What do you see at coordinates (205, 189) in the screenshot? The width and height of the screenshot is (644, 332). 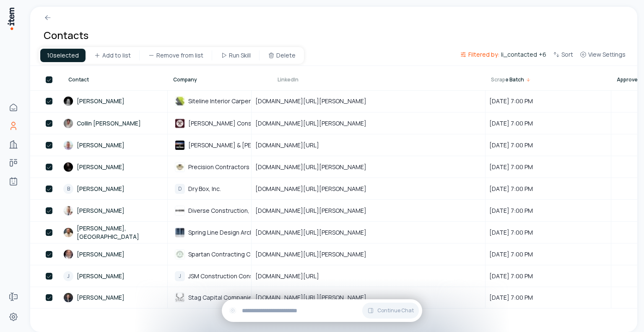 I see `span: Dry Box, Inc.` at bounding box center [205, 189].